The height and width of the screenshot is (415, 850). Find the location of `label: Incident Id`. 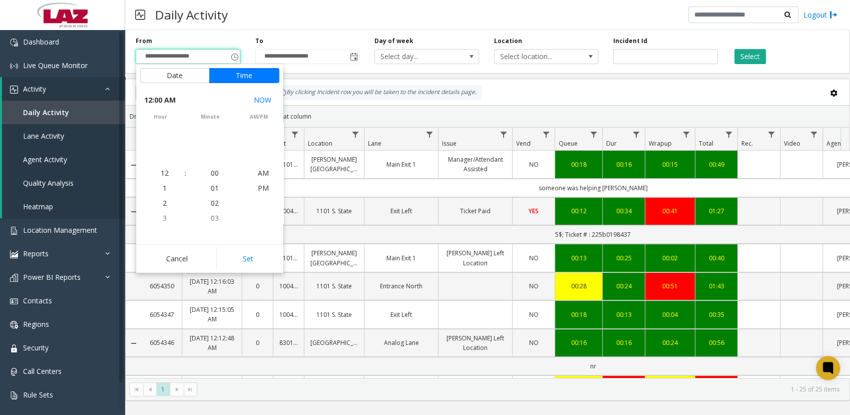

label: Incident Id is located at coordinates (630, 41).